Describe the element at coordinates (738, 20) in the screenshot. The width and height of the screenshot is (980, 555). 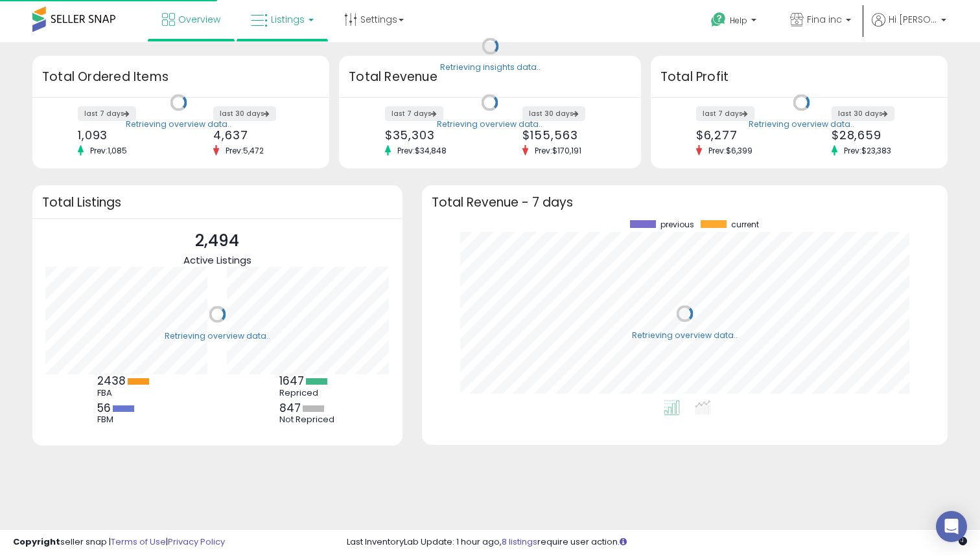
I see `span: Help` at that location.